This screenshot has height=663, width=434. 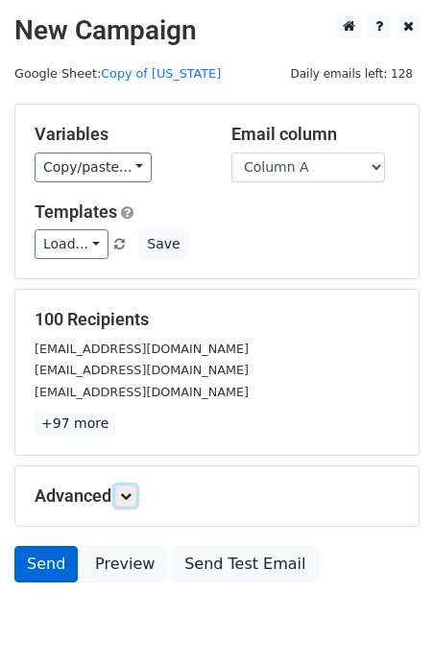 I want to click on a: Templates, so click(x=76, y=211).